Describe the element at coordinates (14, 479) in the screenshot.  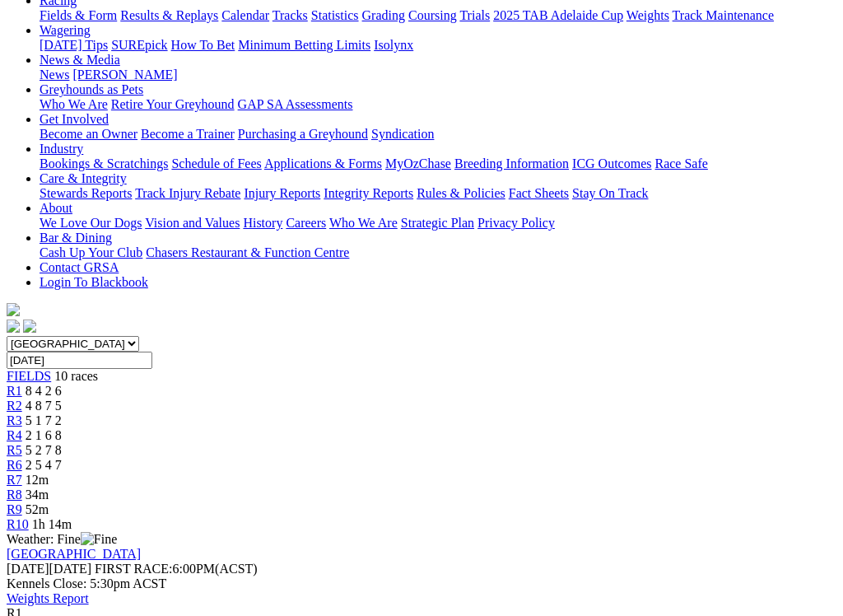
I see `span: R7` at that location.